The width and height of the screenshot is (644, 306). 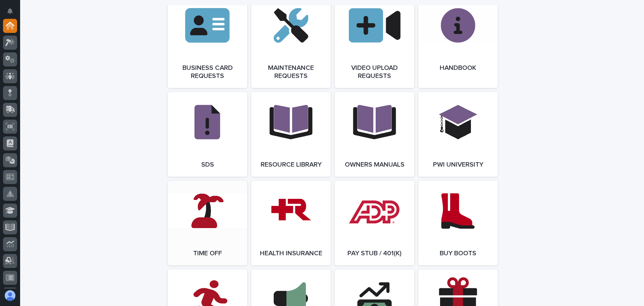 What do you see at coordinates (458, 223) in the screenshot?
I see `a: Buy Boots` at bounding box center [458, 223].